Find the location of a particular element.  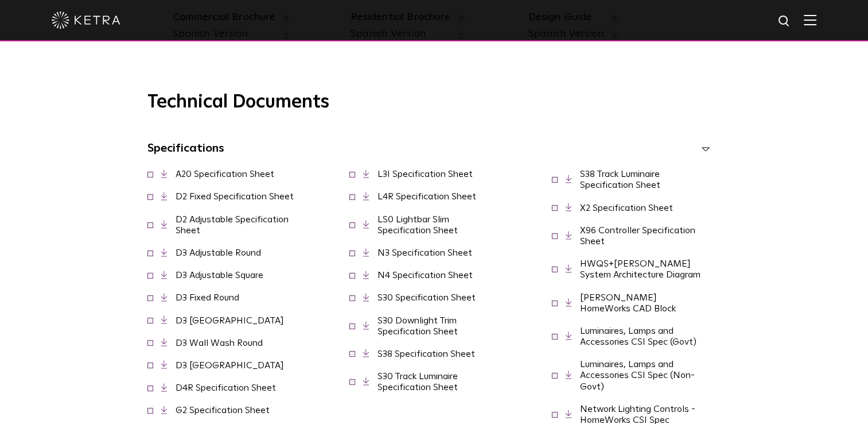

img: Hamburger%20Nav.svg is located at coordinates (810, 20).